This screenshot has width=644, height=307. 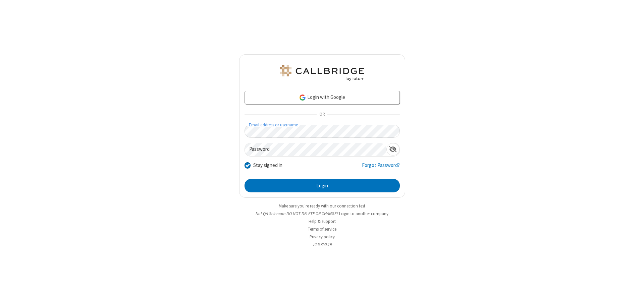 I want to click on a: Forgot Password?, so click(x=381, y=168).